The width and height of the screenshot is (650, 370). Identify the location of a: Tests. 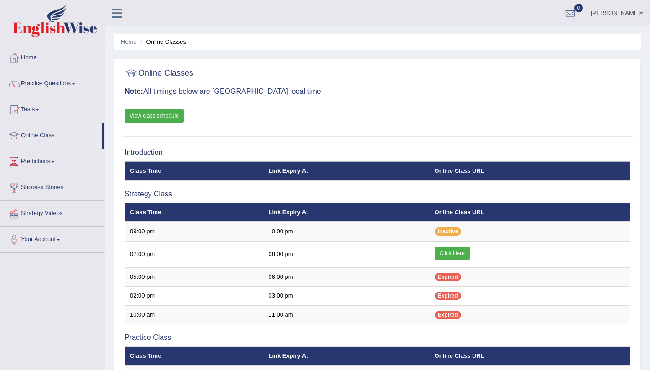
(52, 108).